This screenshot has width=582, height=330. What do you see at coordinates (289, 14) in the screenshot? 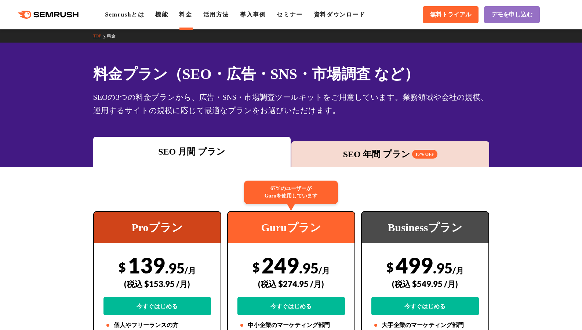
I see `a: セミナー` at bounding box center [289, 14].